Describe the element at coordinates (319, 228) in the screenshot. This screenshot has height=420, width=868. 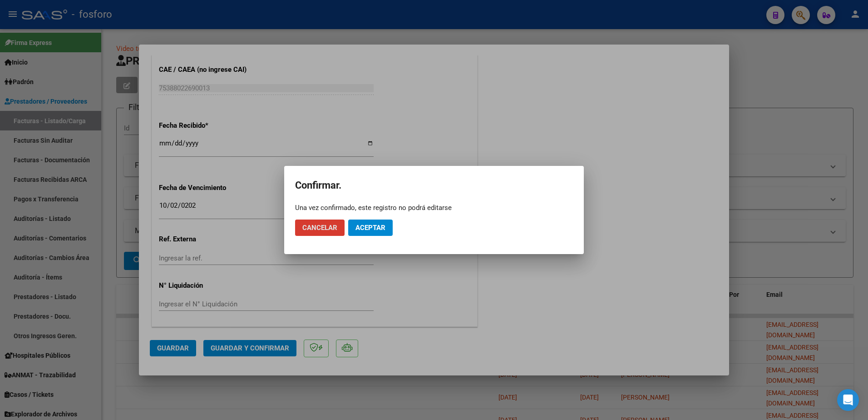
I see `button: Cancelar` at that location.